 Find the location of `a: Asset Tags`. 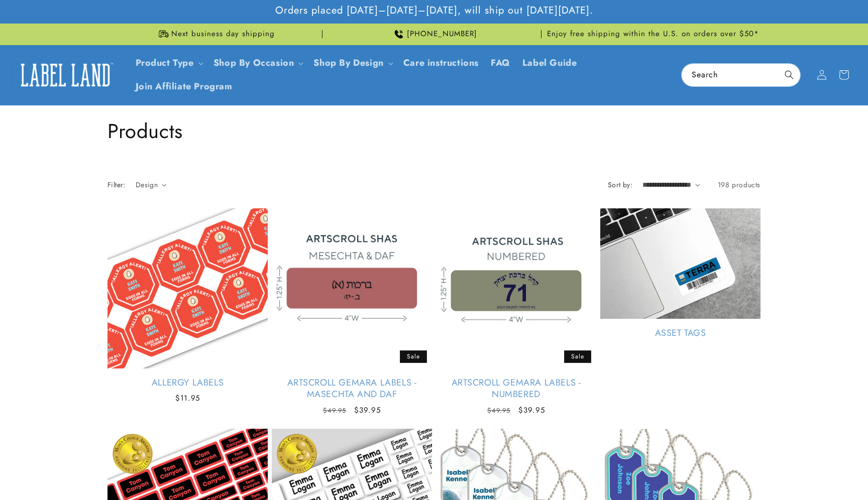

a: Asset Tags is located at coordinates (680, 333).